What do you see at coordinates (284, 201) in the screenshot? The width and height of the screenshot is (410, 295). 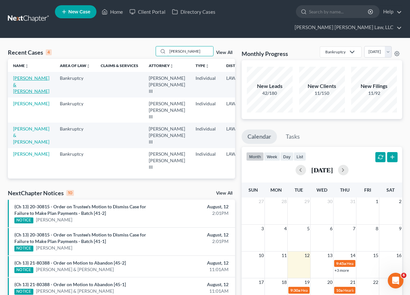 I see `span: 28` at bounding box center [284, 201].